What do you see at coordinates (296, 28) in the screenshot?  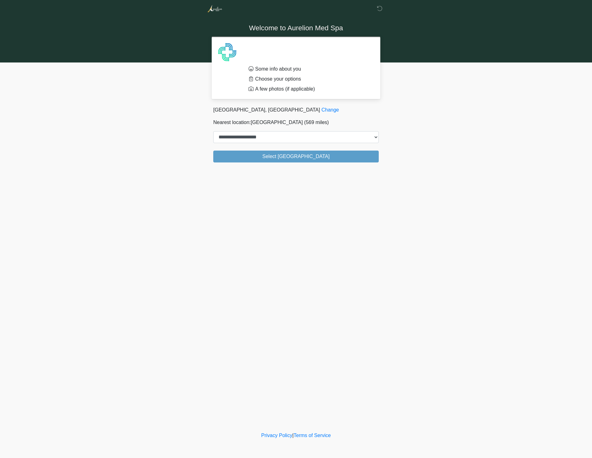 I see `h1: Welcome to Aurelion Med Spa` at bounding box center [296, 28].